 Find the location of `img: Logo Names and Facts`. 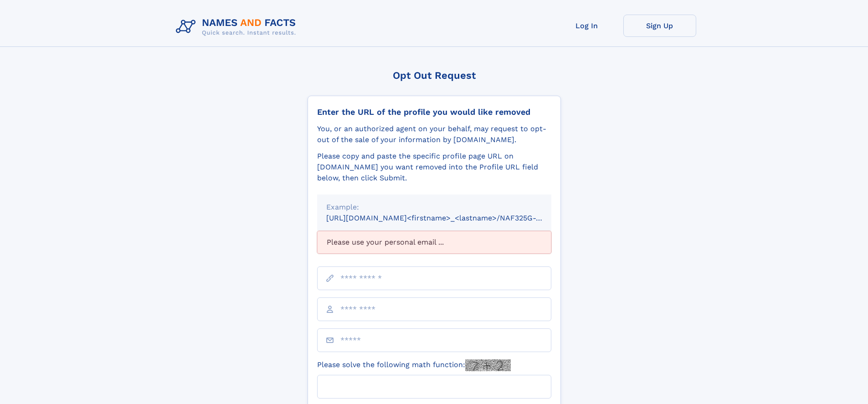

img: Logo Names and Facts is located at coordinates (238, 27).